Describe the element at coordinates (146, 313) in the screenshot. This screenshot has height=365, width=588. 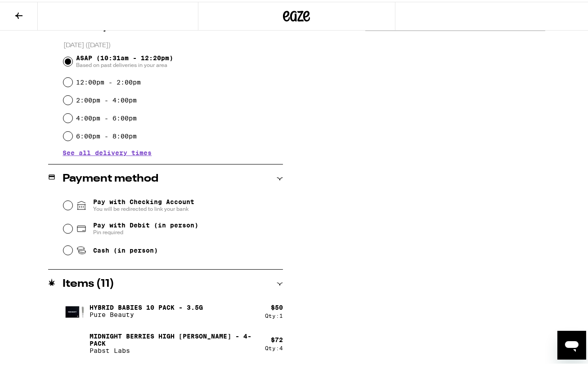
I see `p: Pure Beauty` at that location.